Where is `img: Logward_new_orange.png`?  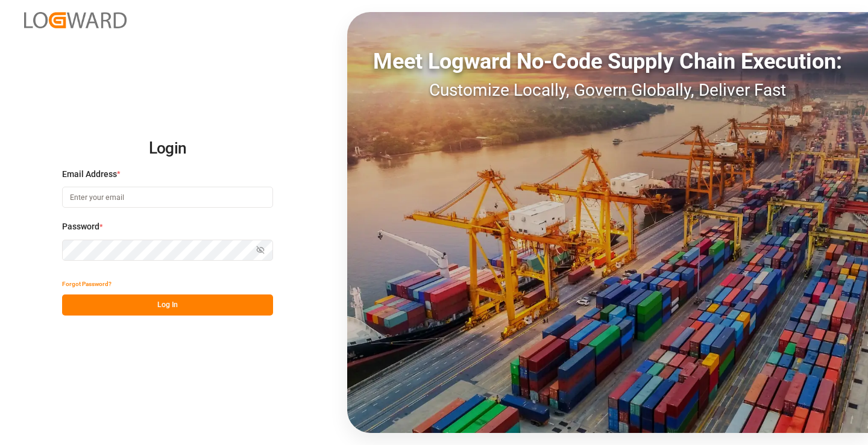
img: Logward_new_orange.png is located at coordinates (75, 20).